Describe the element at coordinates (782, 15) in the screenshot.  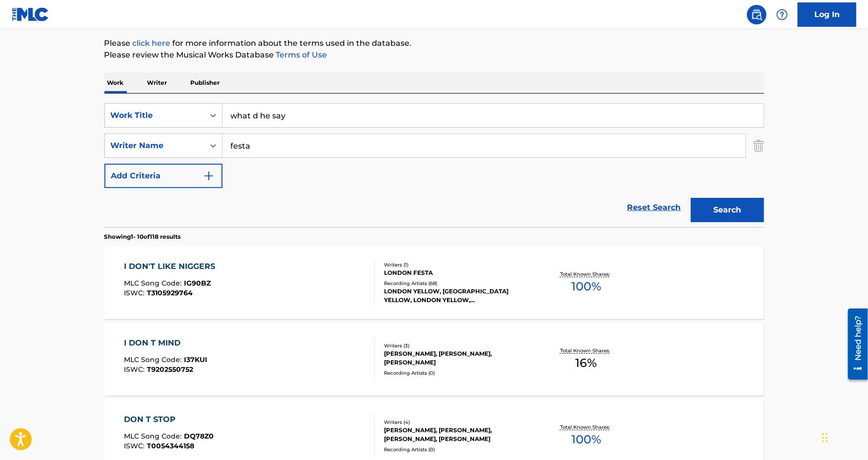
I see `img: help` at that location.